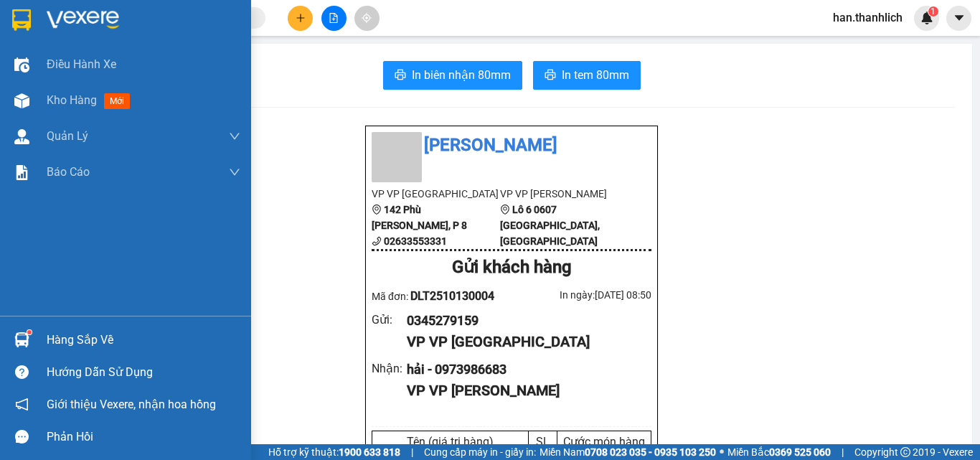 The image size is (980, 460). I want to click on img: icon-new-feature, so click(927, 18).